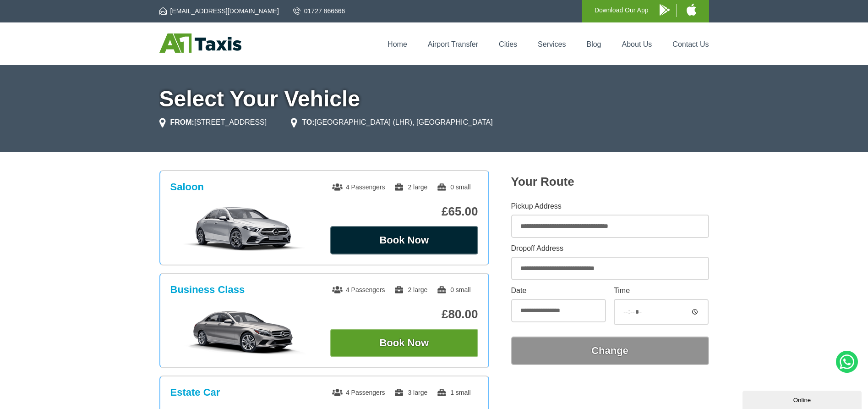  I want to click on p: £65.00, so click(404, 211).